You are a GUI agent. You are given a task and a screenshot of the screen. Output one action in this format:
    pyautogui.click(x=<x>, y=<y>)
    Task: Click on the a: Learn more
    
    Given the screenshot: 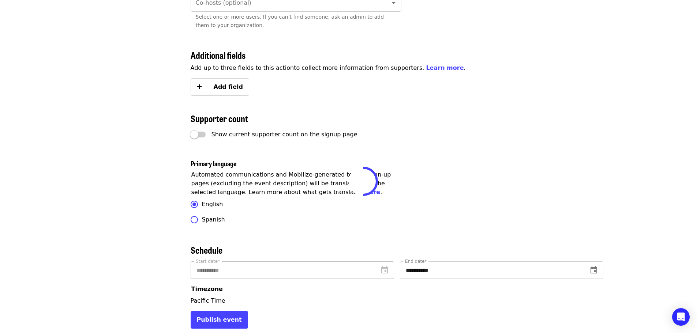 What is the action you would take?
    pyautogui.click(x=444, y=68)
    